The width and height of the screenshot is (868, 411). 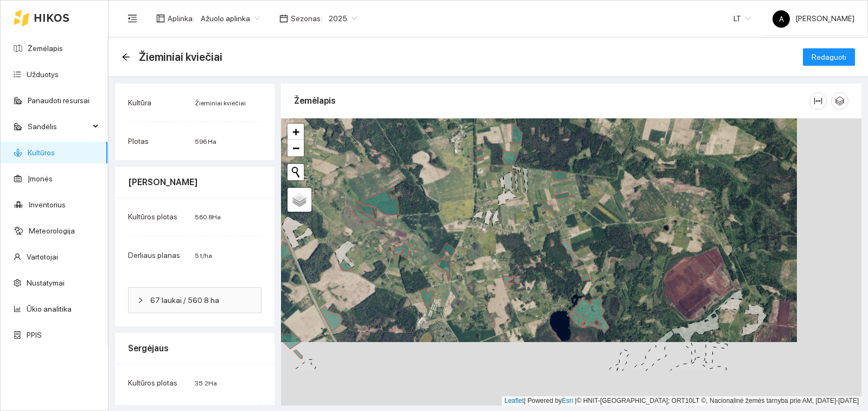 What do you see at coordinates (58, 127) in the screenshot?
I see `span: Sandėlis` at bounding box center [58, 127].